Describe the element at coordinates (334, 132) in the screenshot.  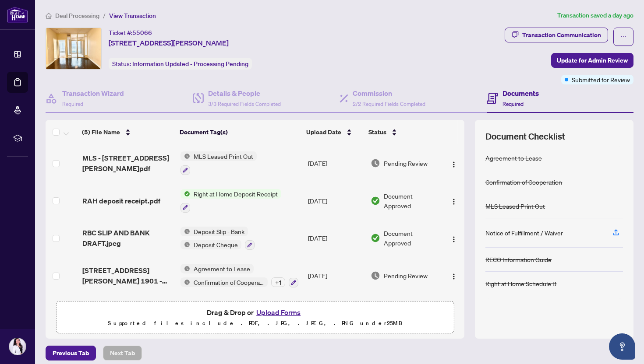
I see `th: Upload Date` at that location.